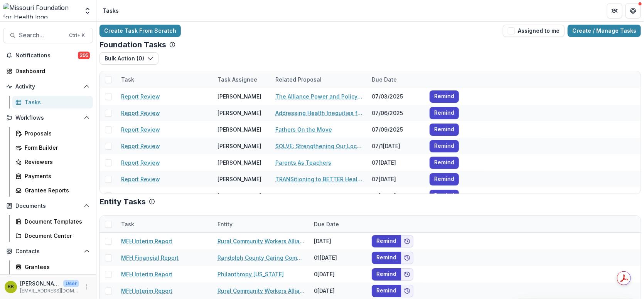  I want to click on span: Contacts, so click(48, 251).